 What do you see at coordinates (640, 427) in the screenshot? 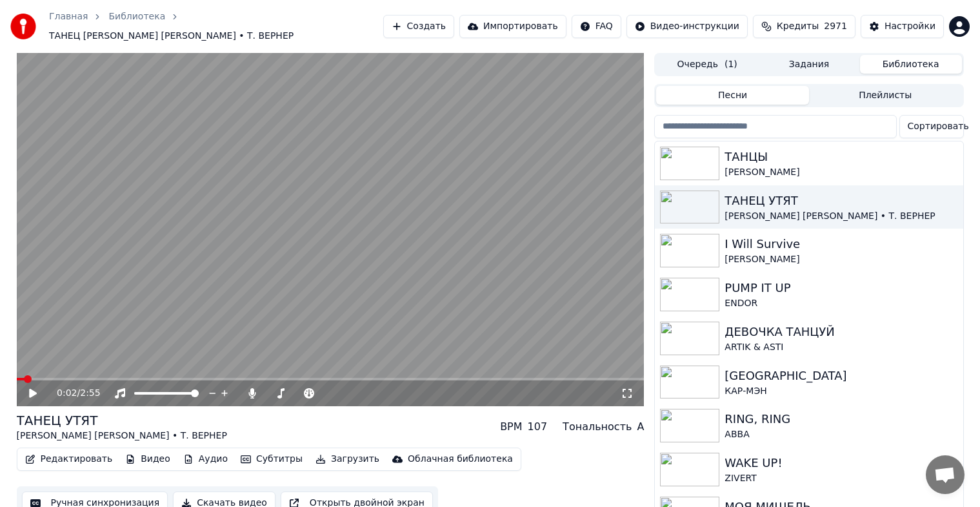
I see `div: A` at bounding box center [640, 427].